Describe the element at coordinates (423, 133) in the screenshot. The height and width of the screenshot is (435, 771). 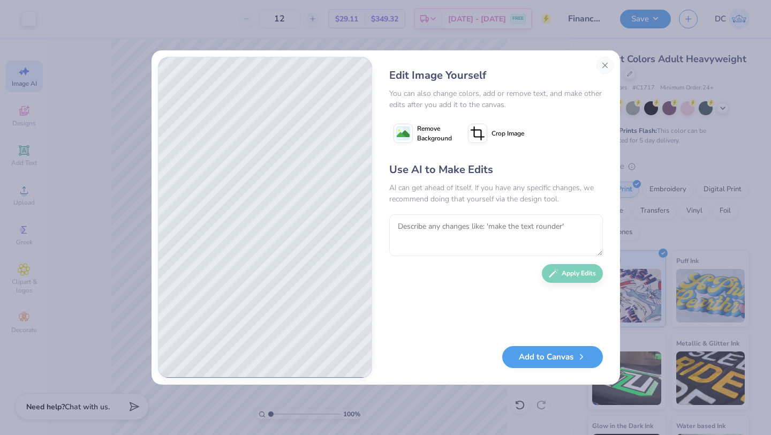
I see `button: Remove Background` at that location.